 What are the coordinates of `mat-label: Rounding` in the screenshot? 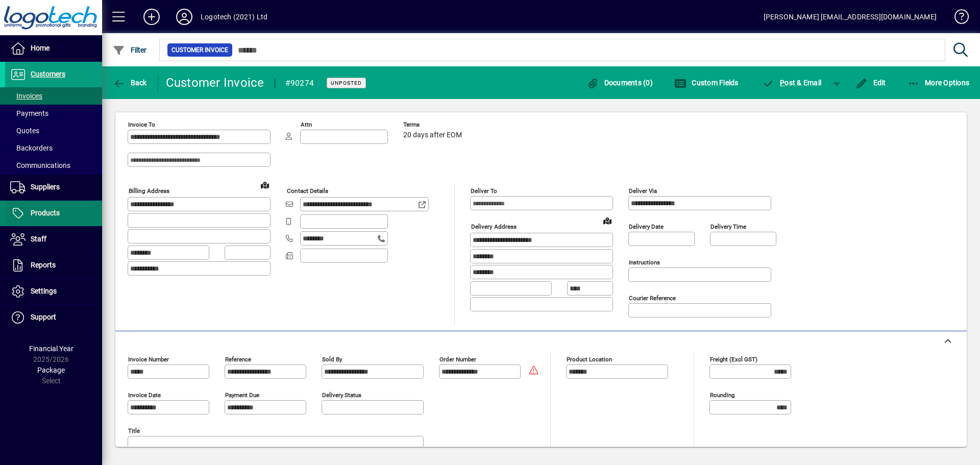 It's located at (722, 395).